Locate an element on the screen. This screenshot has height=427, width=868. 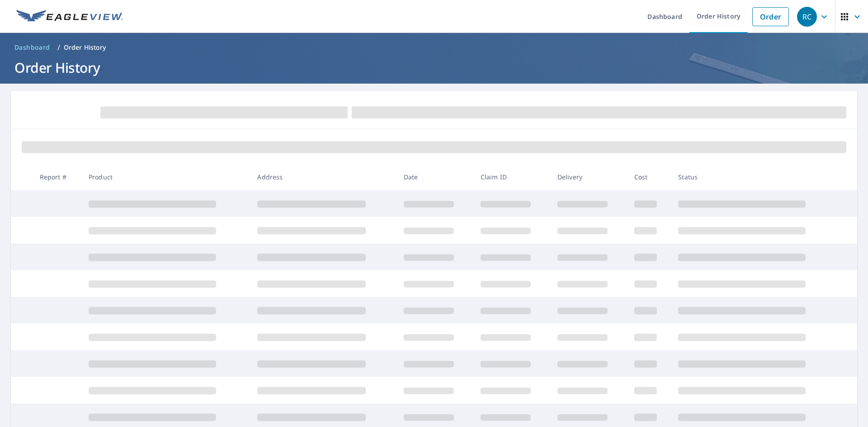
th: Delivery is located at coordinates (589, 176).